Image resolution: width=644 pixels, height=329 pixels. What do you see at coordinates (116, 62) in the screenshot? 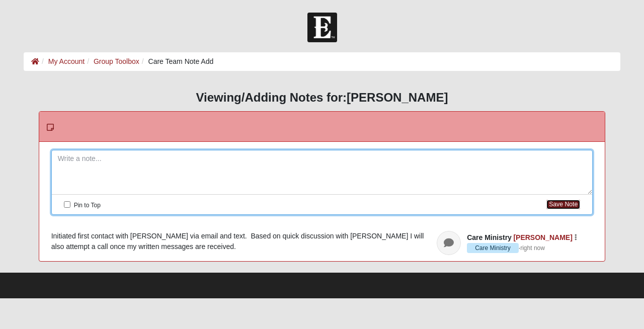
I see `a: Group Toolbox` at bounding box center [116, 62].